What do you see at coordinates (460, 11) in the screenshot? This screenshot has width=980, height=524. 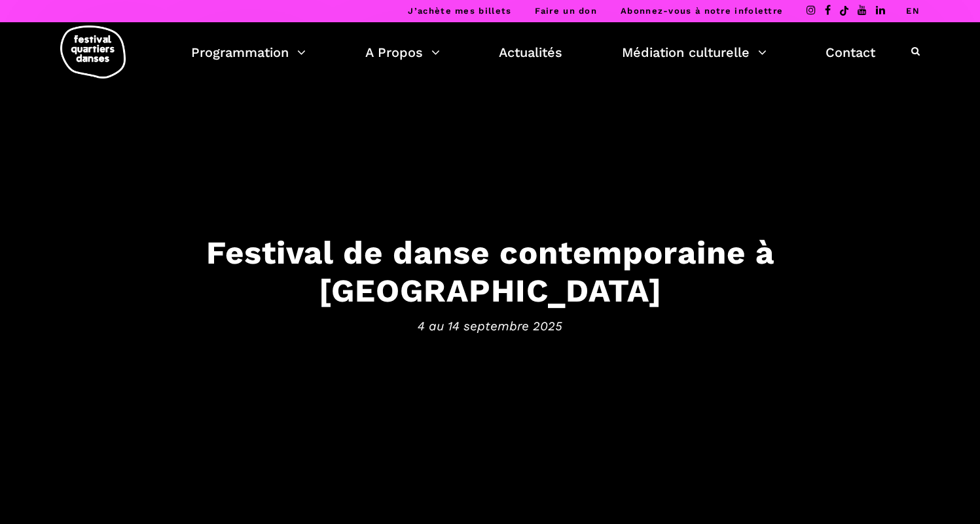 I see `a: J’achète mes billets` at bounding box center [460, 11].